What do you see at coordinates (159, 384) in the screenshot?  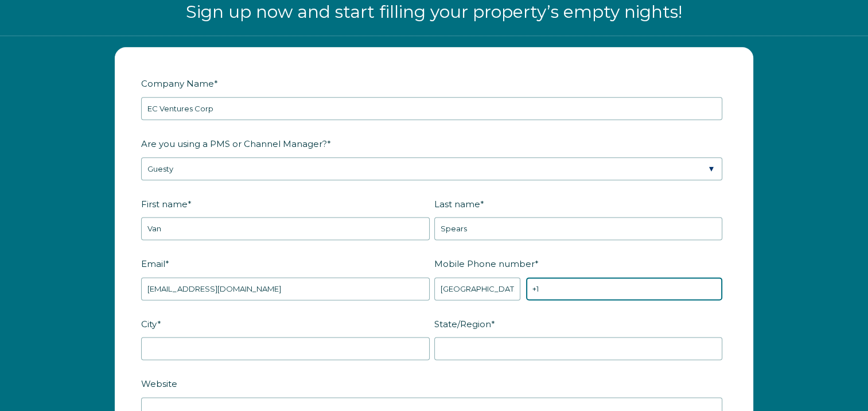 I see `span: Website` at bounding box center [159, 384].